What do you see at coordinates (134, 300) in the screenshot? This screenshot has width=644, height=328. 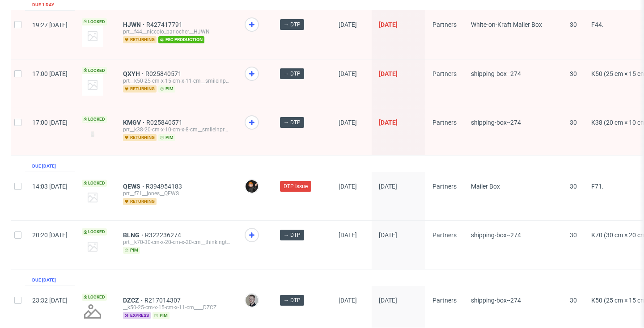 I see `span: DZCZ` at bounding box center [134, 300].